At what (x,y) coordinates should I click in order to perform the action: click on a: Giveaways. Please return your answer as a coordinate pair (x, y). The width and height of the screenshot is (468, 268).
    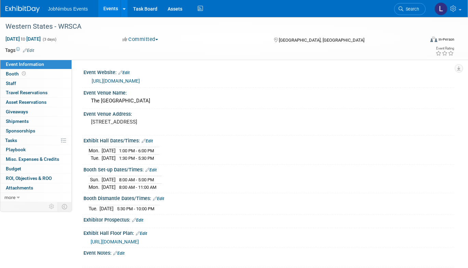
    Looking at the image, I should click on (36, 112).